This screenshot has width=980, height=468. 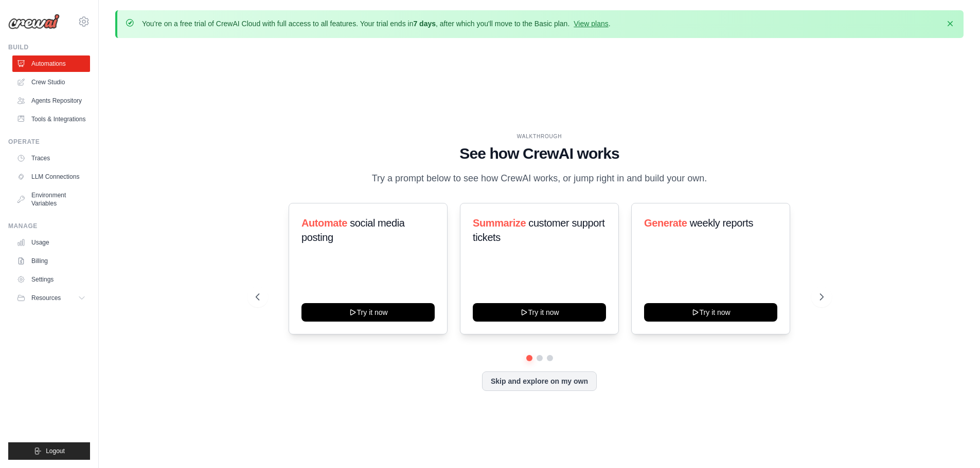 I want to click on span: Logout, so click(x=55, y=451).